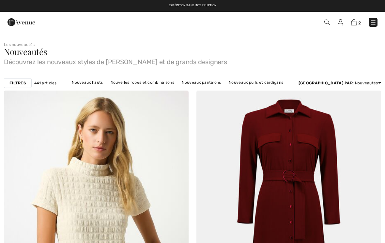 The image size is (385, 243). What do you see at coordinates (227, 91) in the screenshot?
I see `a: Nouveaux vêtements d'extérieur` at bounding box center [227, 91].